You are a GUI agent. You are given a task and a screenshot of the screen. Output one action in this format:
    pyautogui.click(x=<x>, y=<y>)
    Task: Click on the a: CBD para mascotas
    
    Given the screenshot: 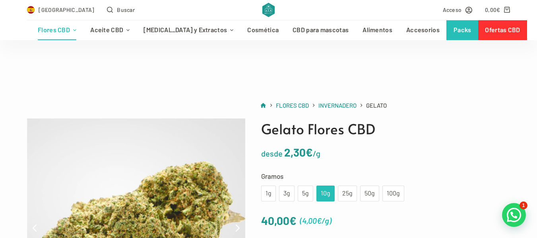 What is the action you would take?
    pyautogui.click(x=321, y=30)
    